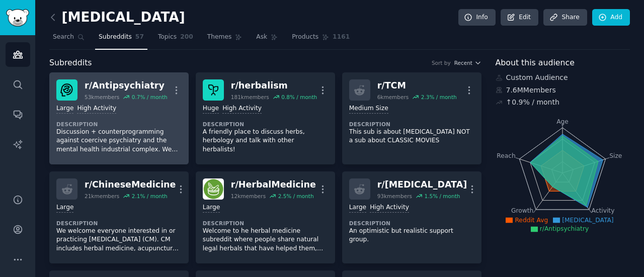 This screenshot has width=644, height=277. I want to click on div: Sort by, so click(441, 63).